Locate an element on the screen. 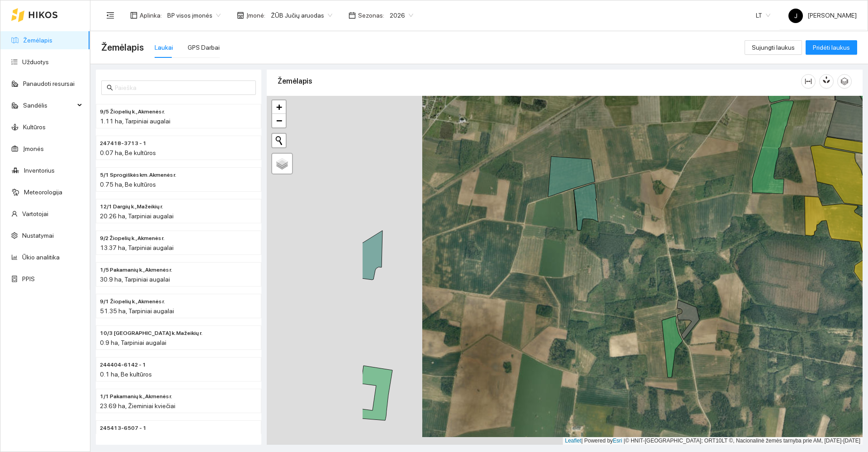 The width and height of the screenshot is (868, 452). a: Ūkio analitika is located at coordinates (41, 257).